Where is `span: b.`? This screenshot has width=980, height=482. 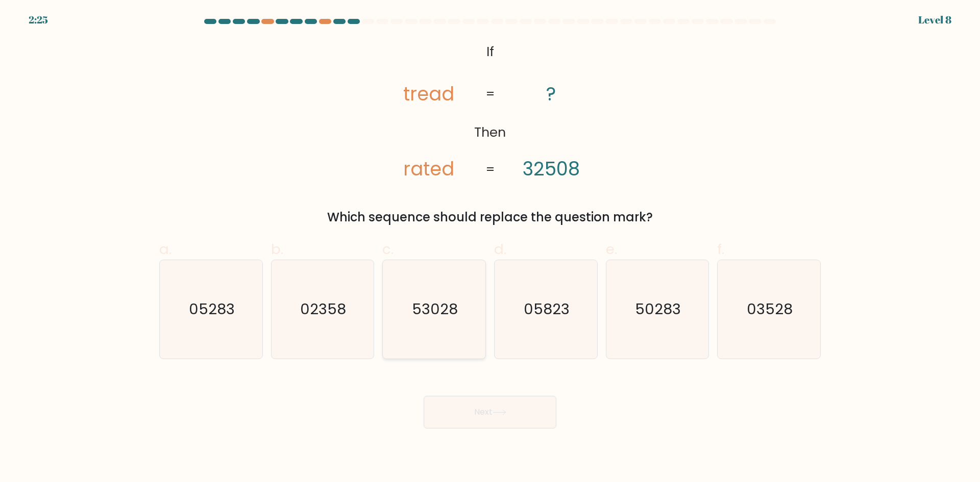
span: b. is located at coordinates (277, 249).